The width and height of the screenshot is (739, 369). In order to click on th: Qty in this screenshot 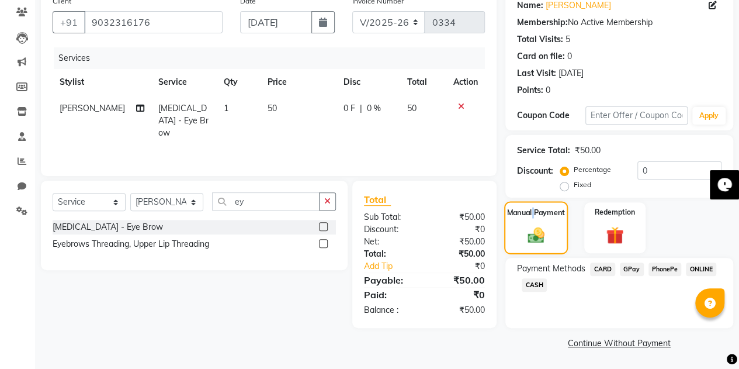, I will do `click(238, 82)`.